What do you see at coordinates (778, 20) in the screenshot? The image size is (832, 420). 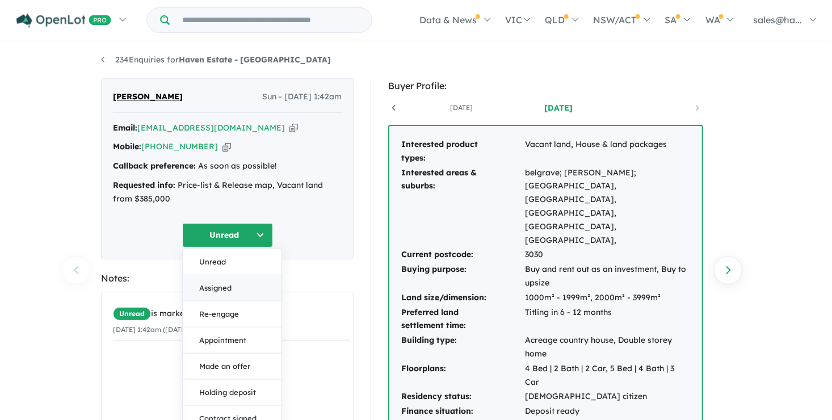 I see `span: sales@ha...` at bounding box center [778, 20].